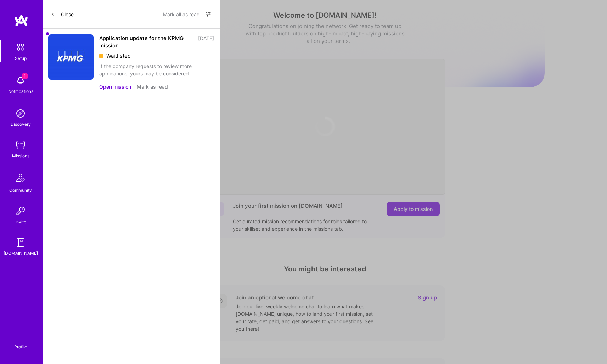 This screenshot has height=364, width=607. Describe the element at coordinates (21, 20) in the screenshot. I see `img: logo` at that location.